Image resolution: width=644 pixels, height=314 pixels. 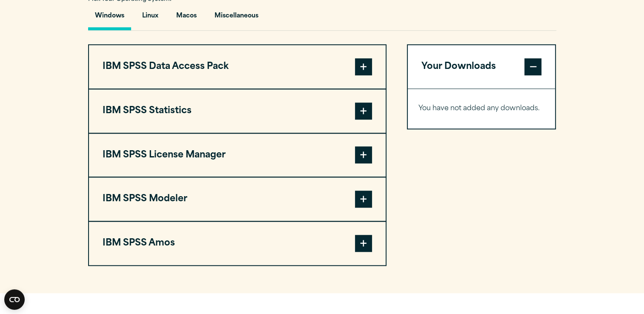 I want to click on button: Linux, so click(x=150, y=18).